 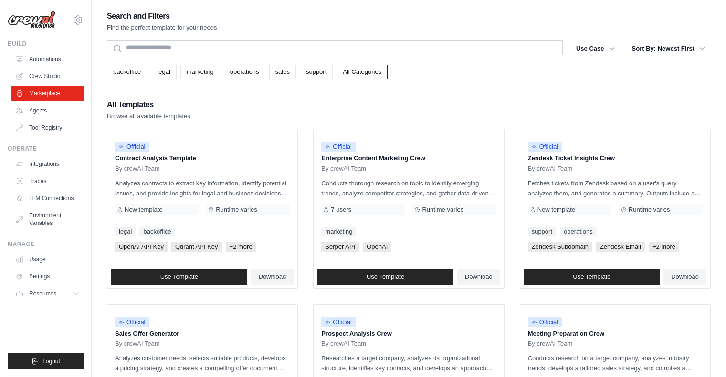 What do you see at coordinates (47, 260) in the screenshot?
I see `a: Usage` at bounding box center [47, 260].